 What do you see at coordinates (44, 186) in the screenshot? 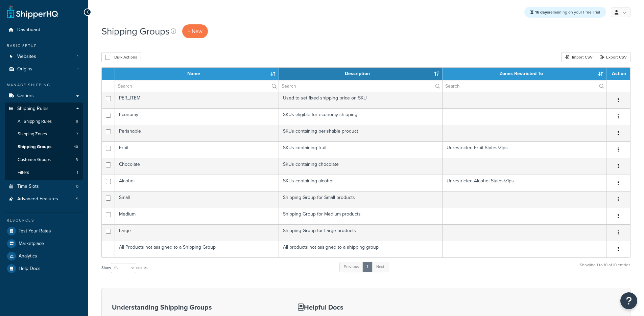
I see `li: Time Slots` at bounding box center [44, 186].